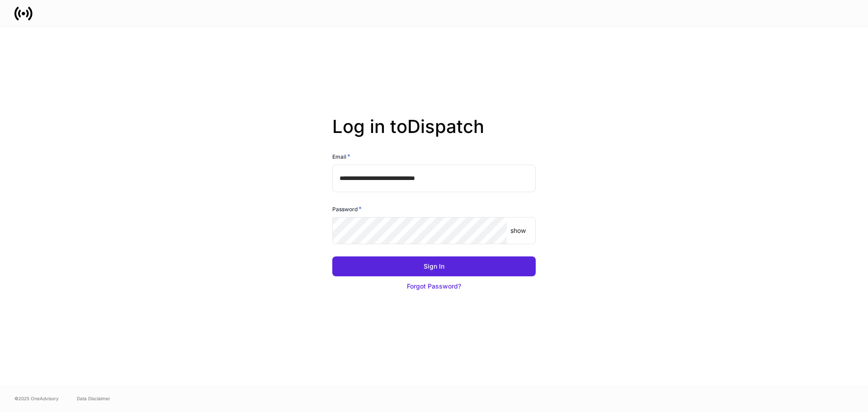 This screenshot has width=868, height=412. I want to click on p: show, so click(518, 230).